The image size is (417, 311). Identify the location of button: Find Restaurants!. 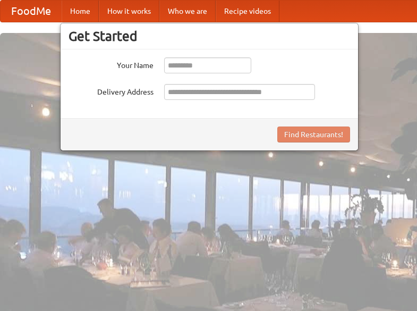
(314, 135).